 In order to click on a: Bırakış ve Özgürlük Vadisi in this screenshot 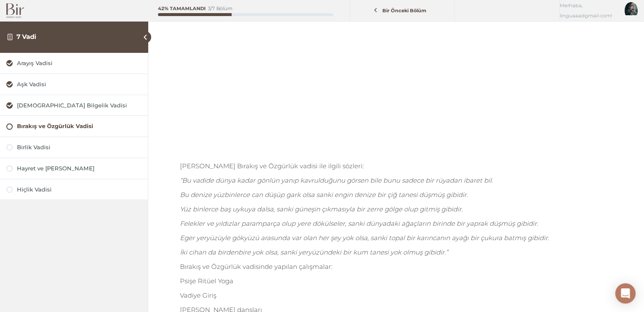, I will do `click(74, 126)`.